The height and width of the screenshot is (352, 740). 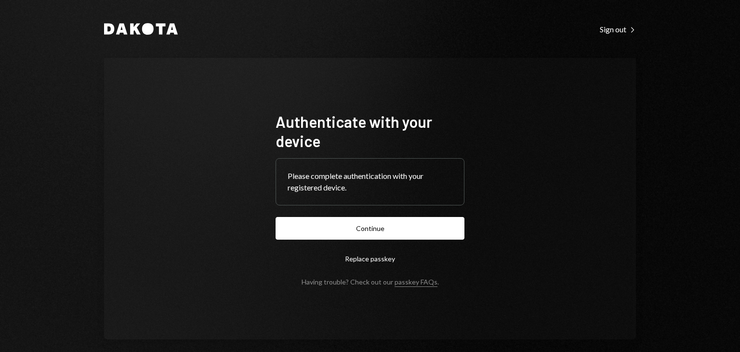 I want to click on a: passkey FAQs, so click(x=416, y=282).